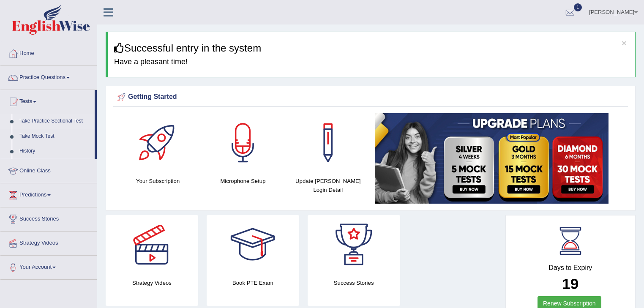  What do you see at coordinates (158, 180) in the screenshot?
I see `h4: Your Subscription` at bounding box center [158, 180].